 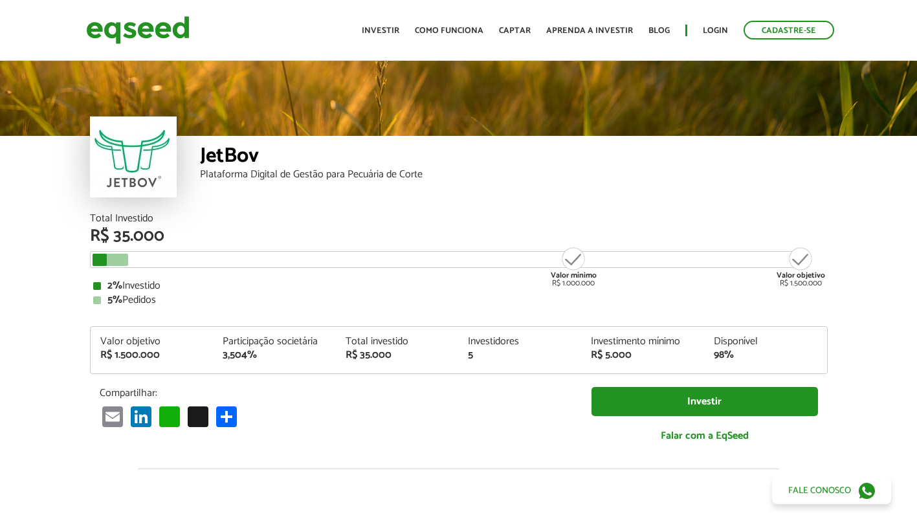 I want to click on strong: Valor objetivo, so click(x=801, y=275).